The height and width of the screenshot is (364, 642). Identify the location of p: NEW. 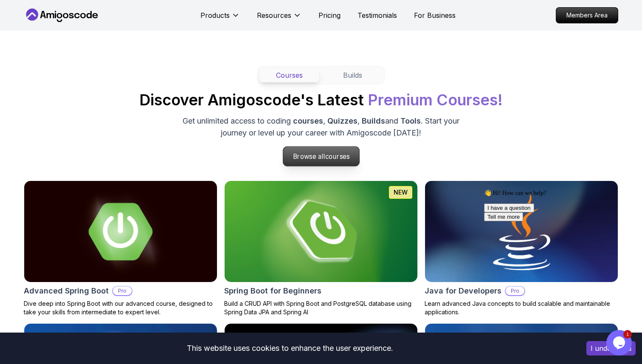
(401, 193).